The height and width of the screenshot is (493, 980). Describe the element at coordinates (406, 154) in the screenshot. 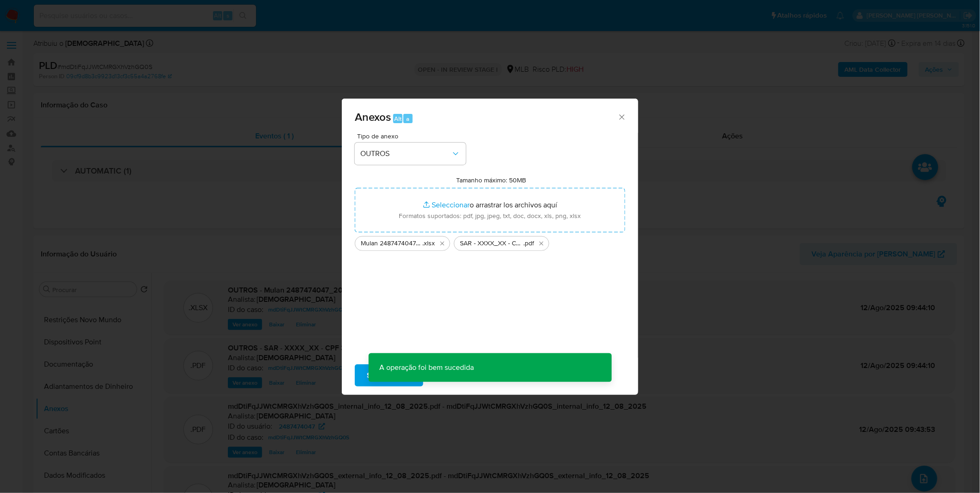

I see `span: OUTROS` at that location.